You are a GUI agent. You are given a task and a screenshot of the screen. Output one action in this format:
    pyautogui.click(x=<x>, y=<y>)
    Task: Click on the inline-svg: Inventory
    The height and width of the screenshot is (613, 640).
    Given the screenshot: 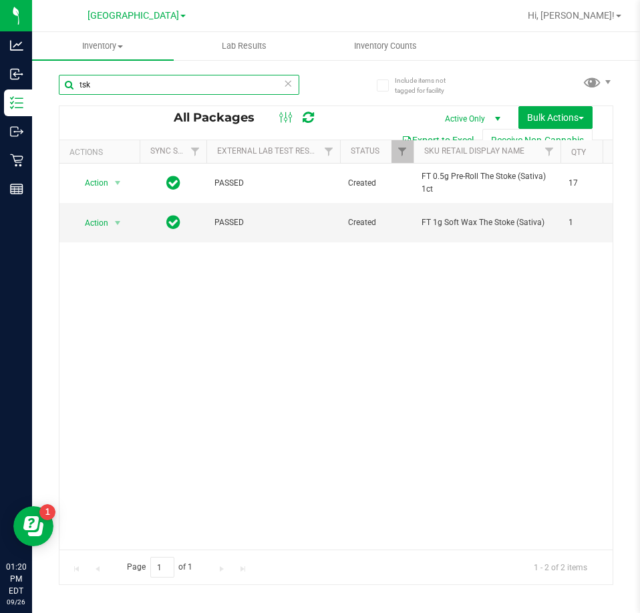 What is the action you would take?
    pyautogui.click(x=17, y=103)
    